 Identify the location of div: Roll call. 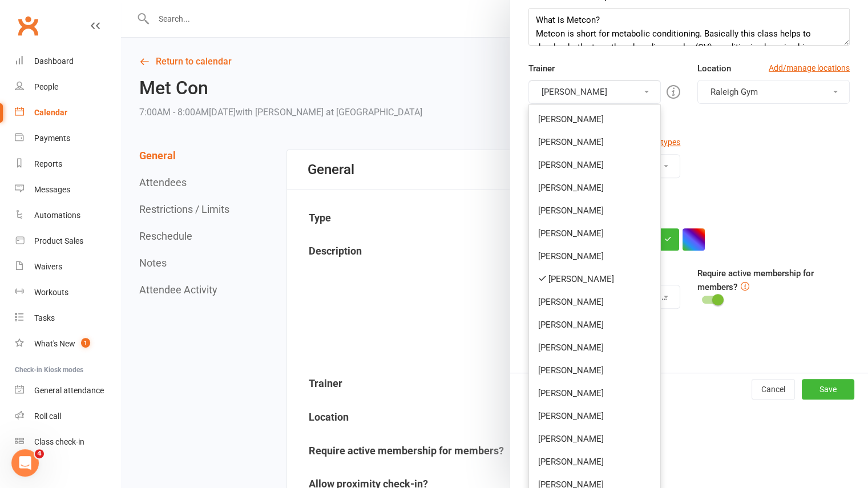
(47, 416).